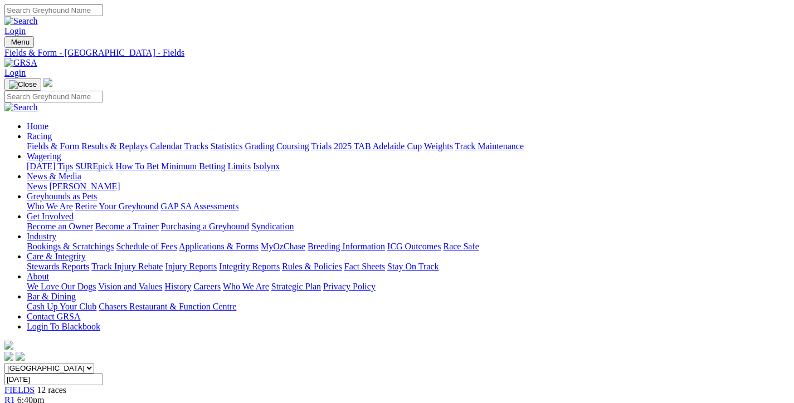 The image size is (794, 403). I want to click on a: We Love Our Dogs, so click(61, 286).